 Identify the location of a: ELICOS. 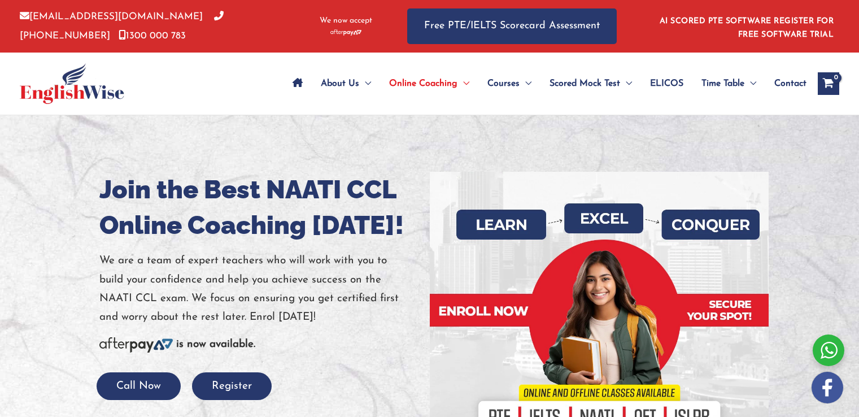
(666, 84).